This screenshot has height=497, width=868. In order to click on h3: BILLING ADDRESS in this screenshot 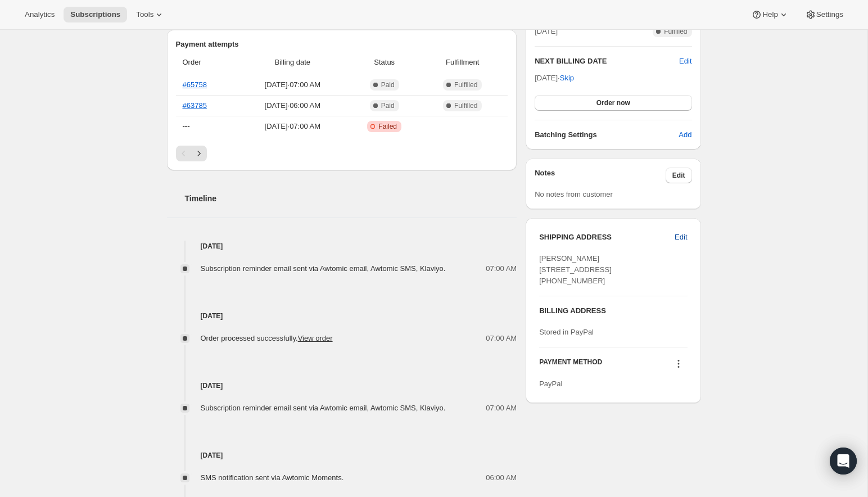, I will do `click(613, 311)`.